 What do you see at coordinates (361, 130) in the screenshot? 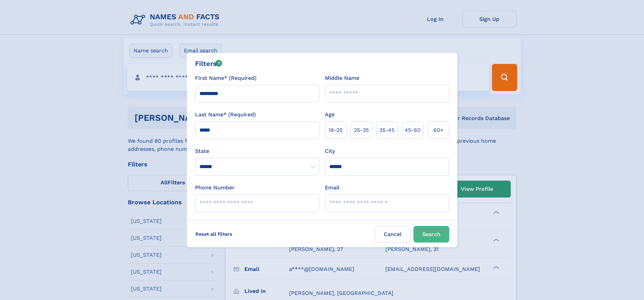
I see `span: 25‑35` at bounding box center [361, 130].